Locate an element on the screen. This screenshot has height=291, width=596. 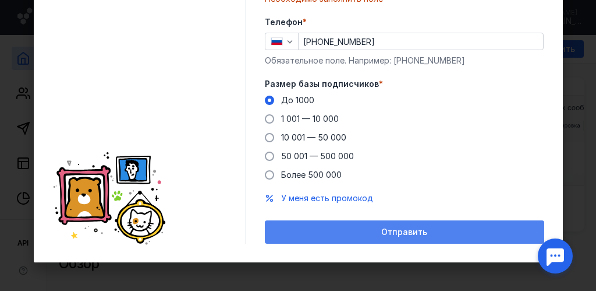
button: Отправить is located at coordinates (405, 232).